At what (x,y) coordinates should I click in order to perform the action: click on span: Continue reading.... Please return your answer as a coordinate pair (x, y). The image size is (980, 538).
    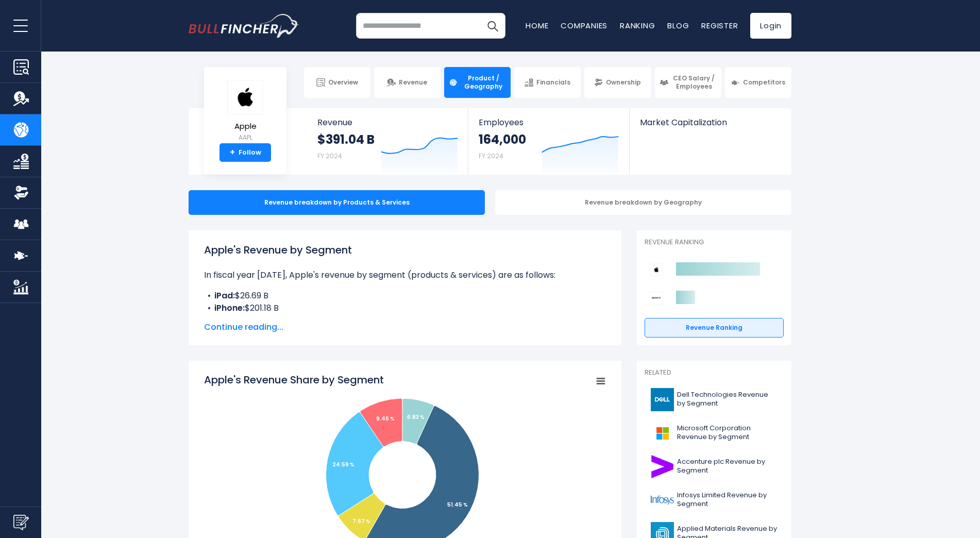
    Looking at the image, I should click on (405, 328).